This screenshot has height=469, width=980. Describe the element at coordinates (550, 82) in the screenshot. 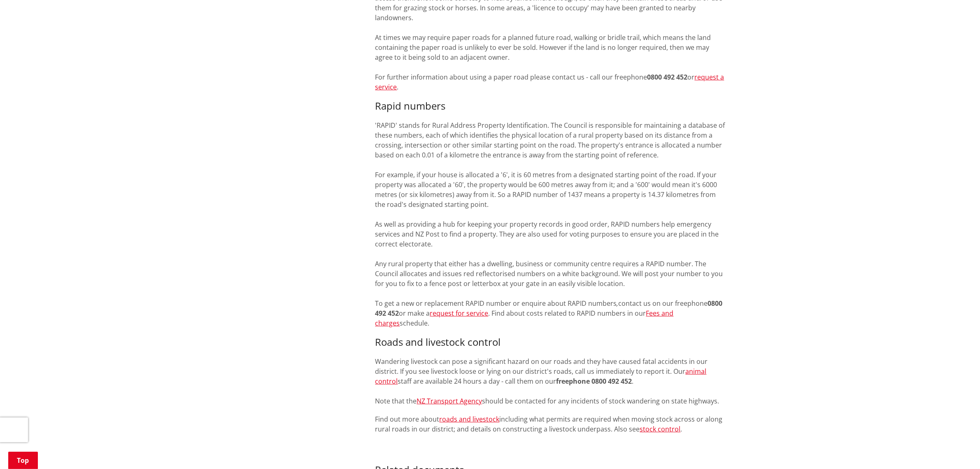

I see `a: request a service` at that location.